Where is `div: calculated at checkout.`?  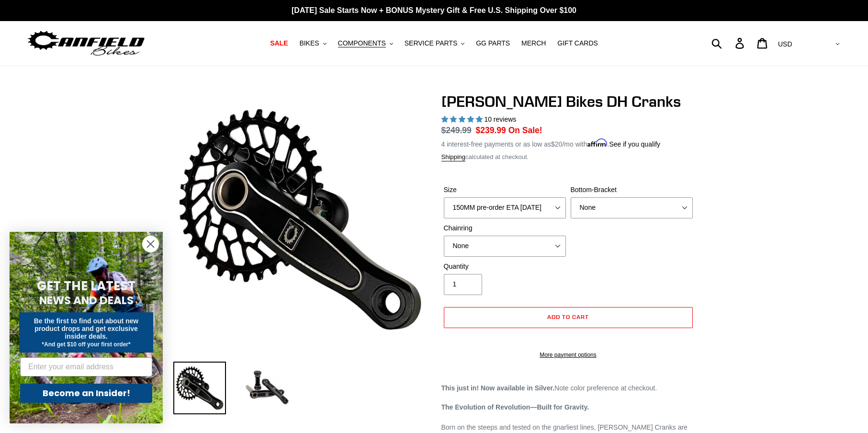 div: calculated at checkout. is located at coordinates (568, 157).